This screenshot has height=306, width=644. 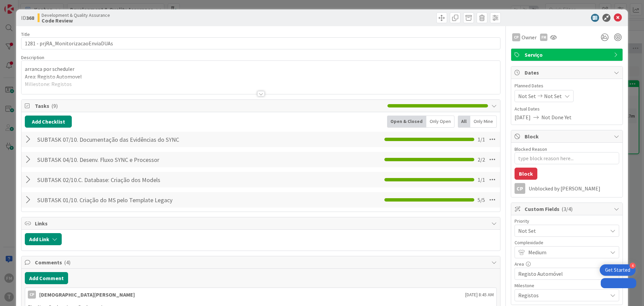 I want to click on p: Area: Registo Automovel, so click(x=260, y=76).